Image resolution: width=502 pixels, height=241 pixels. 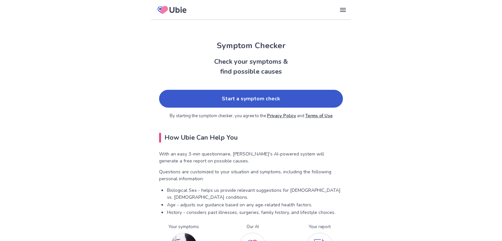 What do you see at coordinates (251, 67) in the screenshot?
I see `h2: Check your symptoms & find possible causes` at bounding box center [251, 67].